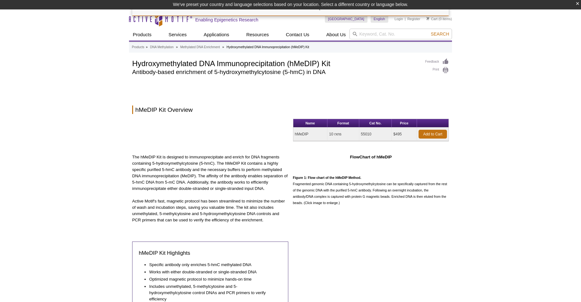 The height and width of the screenshot is (302, 581). What do you see at coordinates (413, 19) in the screenshot?
I see `a: Register` at bounding box center [413, 19].